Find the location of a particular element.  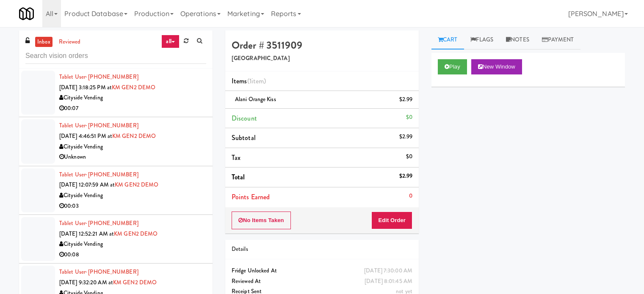

a: all is located at coordinates (170, 42).